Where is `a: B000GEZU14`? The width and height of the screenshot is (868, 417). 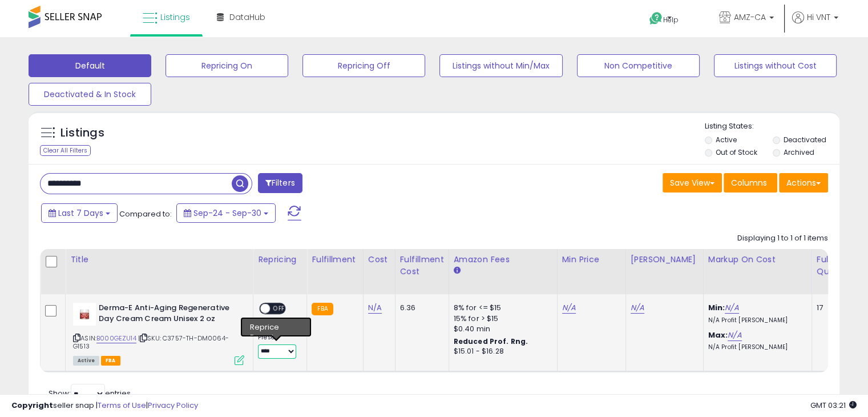 a: B000GEZU14 is located at coordinates (116, 338).